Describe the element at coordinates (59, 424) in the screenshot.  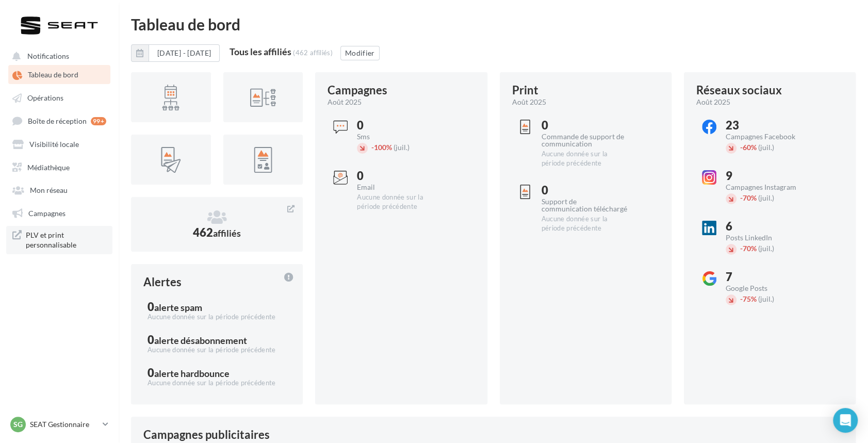
I see `a: SG SEAT Gestionnaire` at that location.